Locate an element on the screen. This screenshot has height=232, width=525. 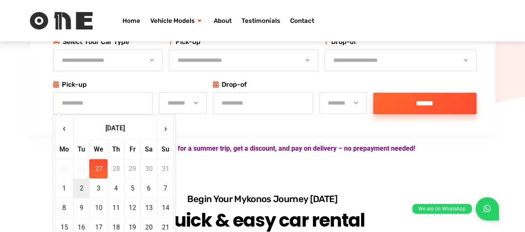
td: 13 is located at coordinates (148, 207).